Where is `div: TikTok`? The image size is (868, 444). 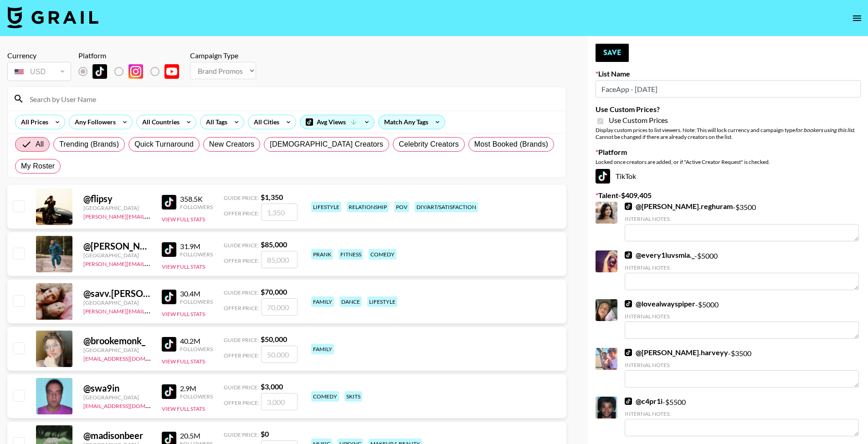 div: TikTok is located at coordinates (728, 176).